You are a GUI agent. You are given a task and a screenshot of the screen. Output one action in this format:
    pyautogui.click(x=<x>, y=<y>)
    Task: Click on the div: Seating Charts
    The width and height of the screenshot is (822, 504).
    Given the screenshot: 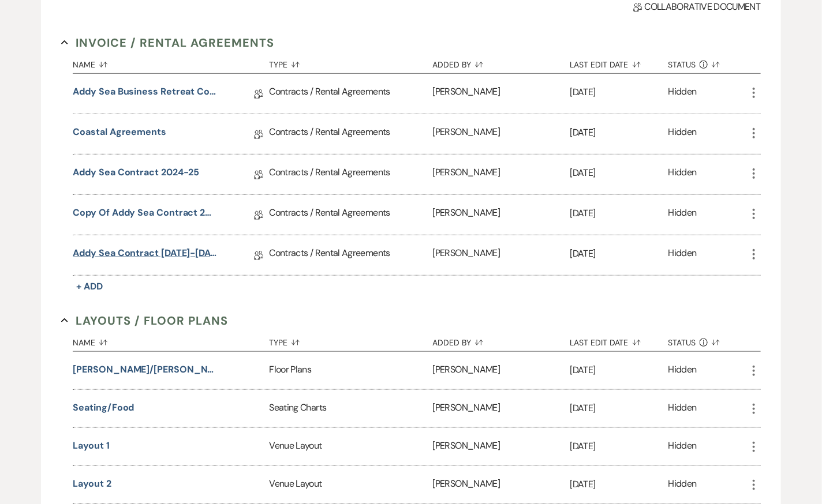 What is the action you would take?
    pyautogui.click(x=351, y=408)
    